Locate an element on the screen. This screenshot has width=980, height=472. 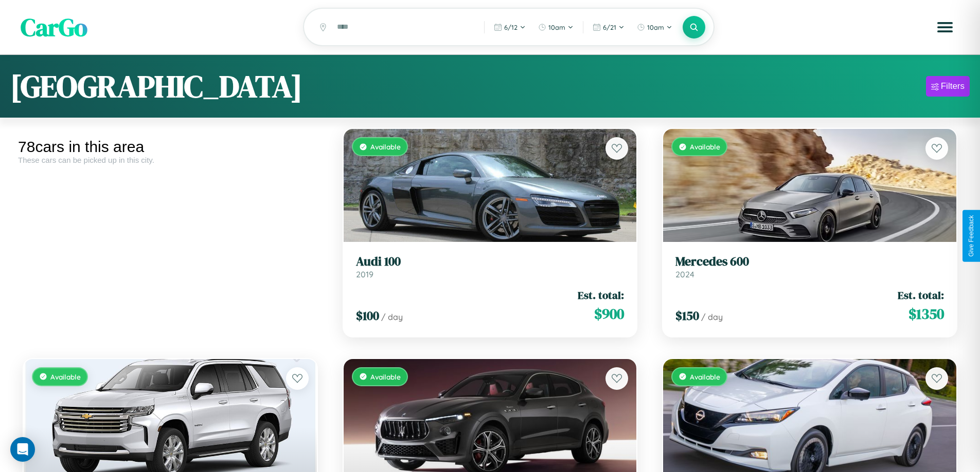
span: $ 1350 is located at coordinates (926, 314).